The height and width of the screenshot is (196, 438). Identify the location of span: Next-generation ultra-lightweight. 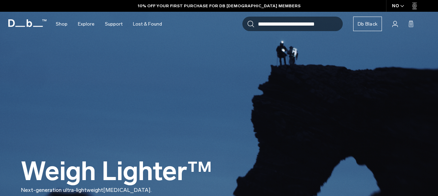
(62, 190).